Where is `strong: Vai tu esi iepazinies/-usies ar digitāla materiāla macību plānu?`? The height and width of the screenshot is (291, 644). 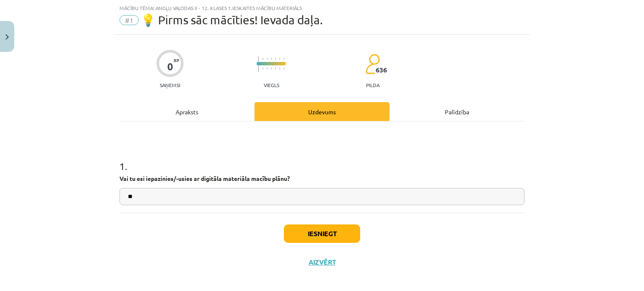 strong: Vai tu esi iepazinies/-usies ar digitāla materiāla macību plānu? is located at coordinates (205, 179).